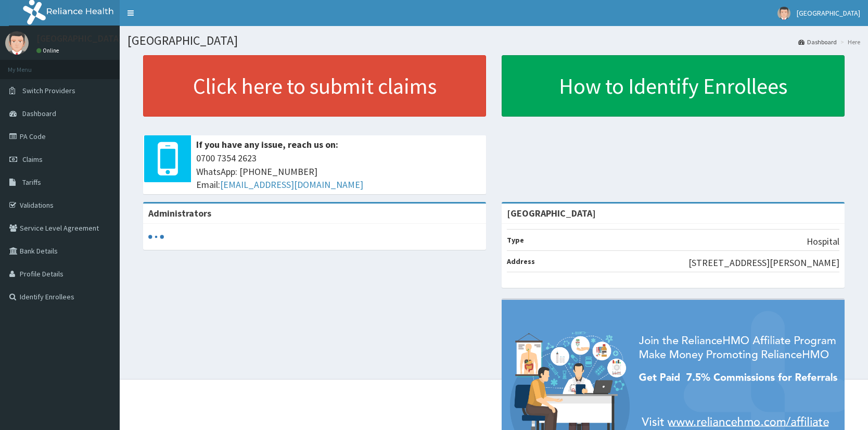 The image size is (868, 430). Describe the element at coordinates (818, 41) in the screenshot. I see `a: Dashboard` at that location.